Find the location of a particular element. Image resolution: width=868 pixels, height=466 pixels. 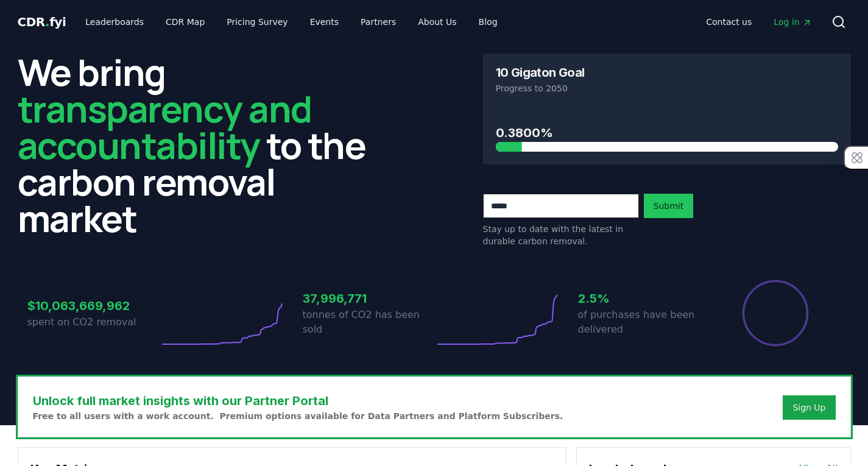

h3: 0.3800% is located at coordinates (668, 132).